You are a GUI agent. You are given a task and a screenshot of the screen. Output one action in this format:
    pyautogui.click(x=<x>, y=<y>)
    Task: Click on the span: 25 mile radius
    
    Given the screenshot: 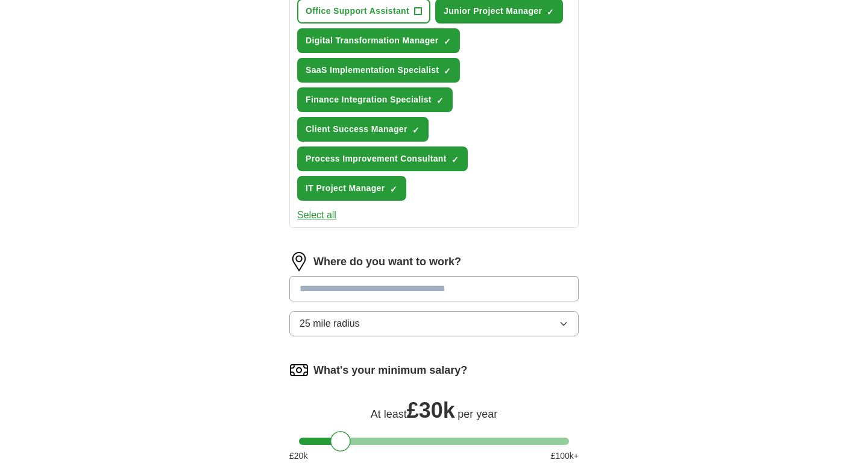 What is the action you would take?
    pyautogui.click(x=330, y=324)
    